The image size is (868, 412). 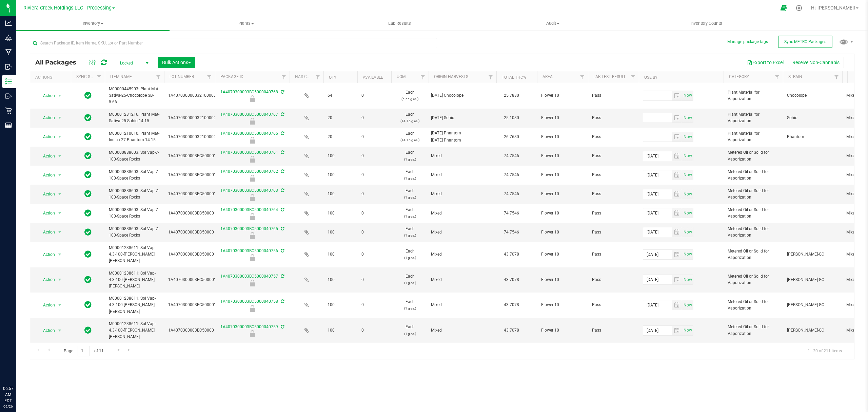 What do you see at coordinates (176, 62) in the screenshot?
I see `span: Bulk Actions` at bounding box center [176, 62].